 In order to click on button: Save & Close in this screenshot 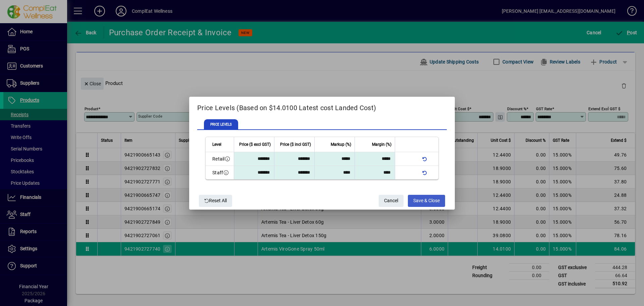, I will do `click(426, 201)`.